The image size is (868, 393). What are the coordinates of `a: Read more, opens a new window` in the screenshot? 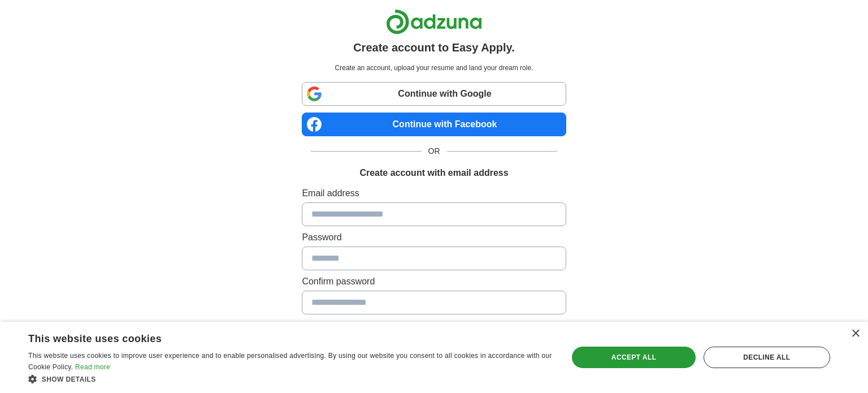 It's located at (93, 367).